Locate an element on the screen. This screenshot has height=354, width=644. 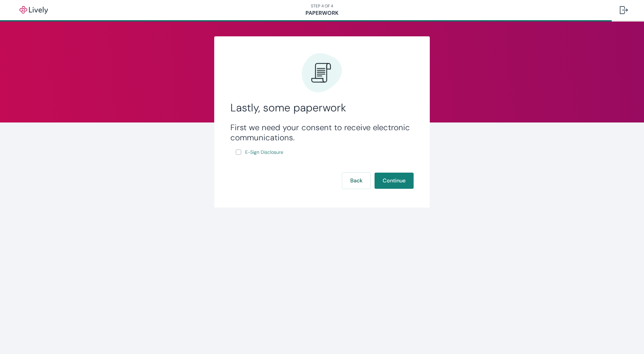
span: E-Sign Disclosure is located at coordinates (264, 152).